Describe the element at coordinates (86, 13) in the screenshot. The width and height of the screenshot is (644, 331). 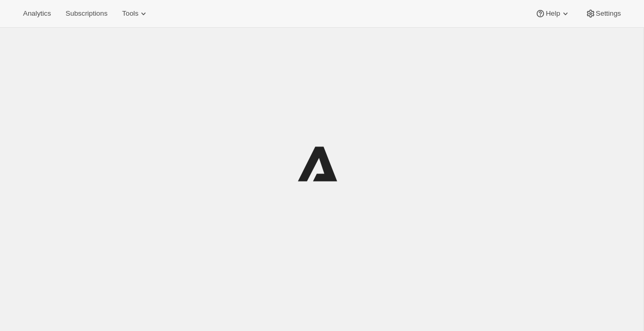
I see `span: Subscriptions` at that location.